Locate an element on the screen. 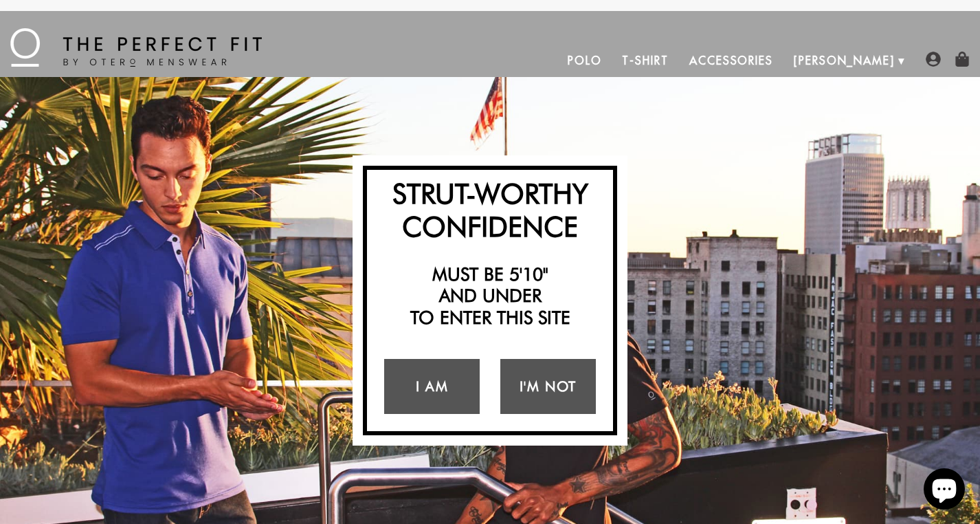 This screenshot has height=524, width=980. a: I'm Not is located at coordinates (548, 386).